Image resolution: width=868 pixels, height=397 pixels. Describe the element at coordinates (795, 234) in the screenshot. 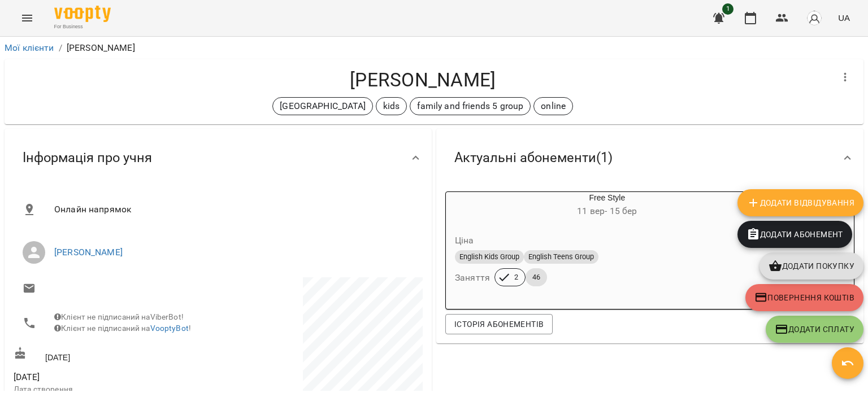

I see `button: Додати Абонемент` at that location.